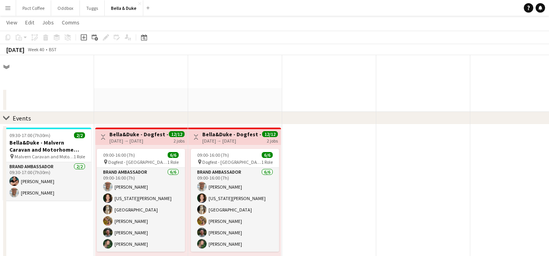 This screenshot has height=256, width=549. What do you see at coordinates (70, 22) in the screenshot?
I see `a: Comms` at bounding box center [70, 22].